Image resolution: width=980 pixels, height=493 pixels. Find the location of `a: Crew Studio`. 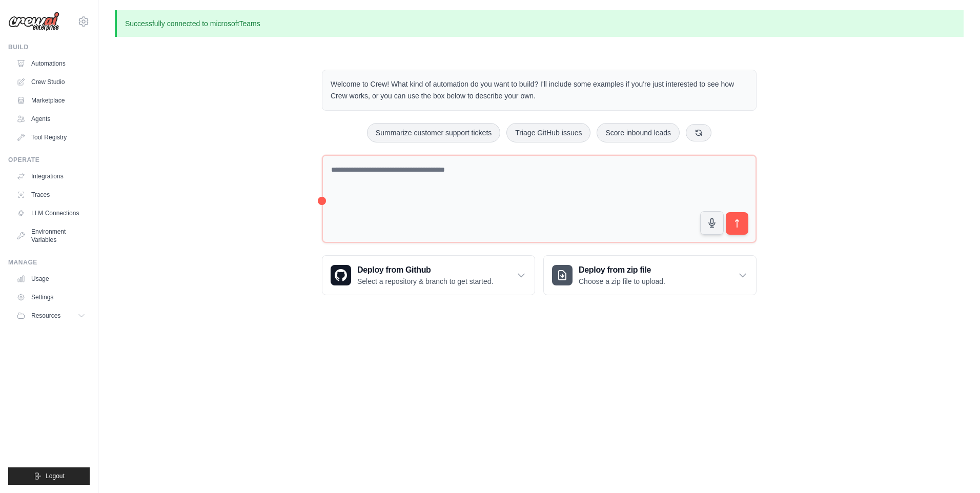

a: Crew Studio is located at coordinates (51, 82).